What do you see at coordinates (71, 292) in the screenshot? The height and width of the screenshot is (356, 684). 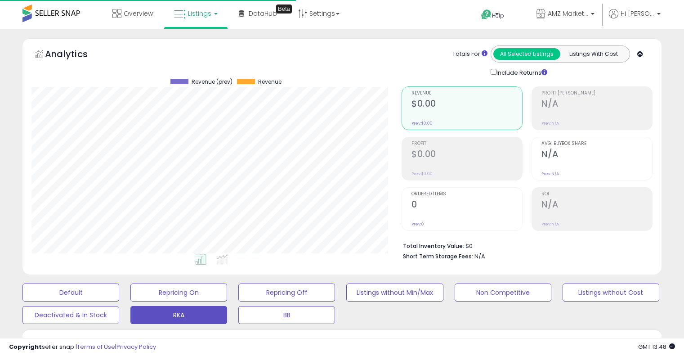 I see `button: Default` at bounding box center [71, 292].